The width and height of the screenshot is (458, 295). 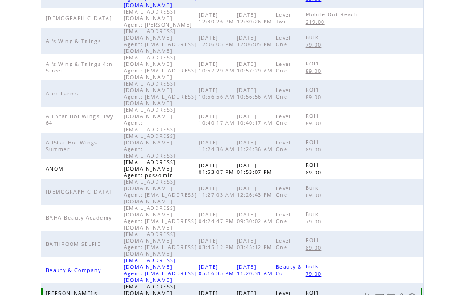 I want to click on span: BAHA Beauty Academy, so click(x=80, y=218).